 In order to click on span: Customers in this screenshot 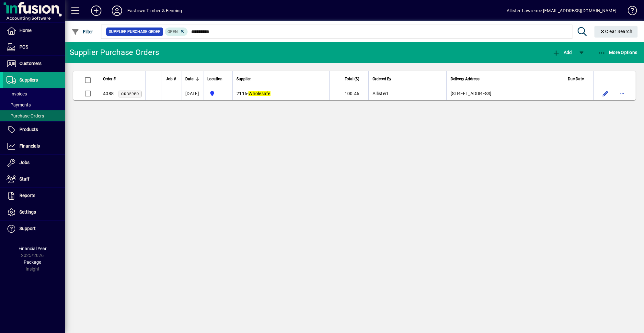, I will do `click(31, 63)`.